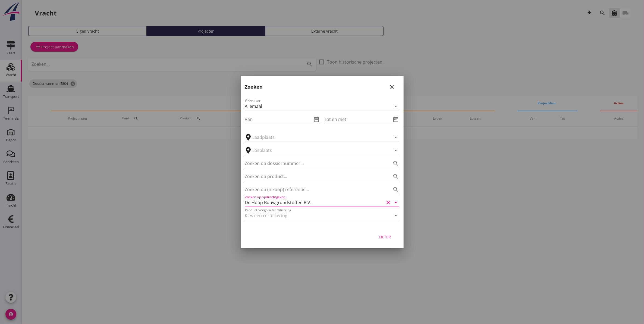 The image size is (644, 324). I want to click on i: clear, so click(388, 203).